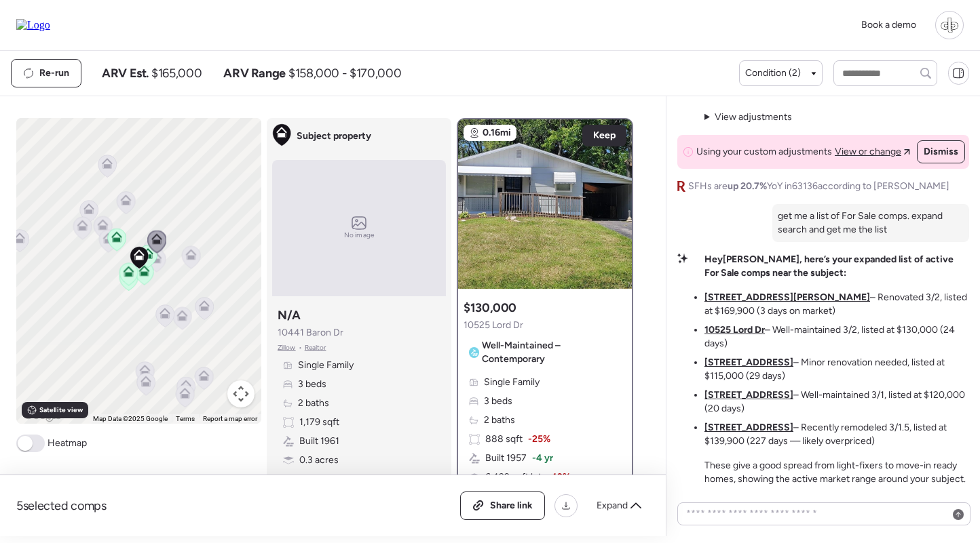 The image size is (980, 543). I want to click on span: -4 yr, so click(543, 459).